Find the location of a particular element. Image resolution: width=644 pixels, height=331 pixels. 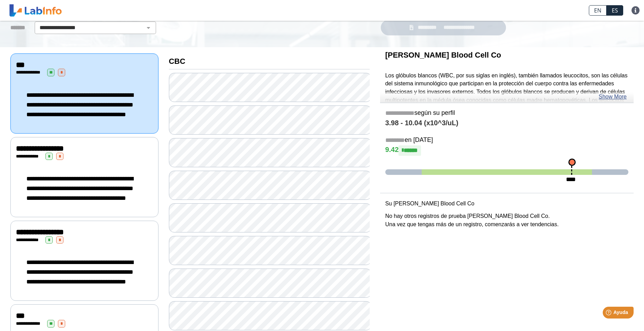

h4: 3.98 - 10.04 (x10^3/uL) is located at coordinates (507, 123).